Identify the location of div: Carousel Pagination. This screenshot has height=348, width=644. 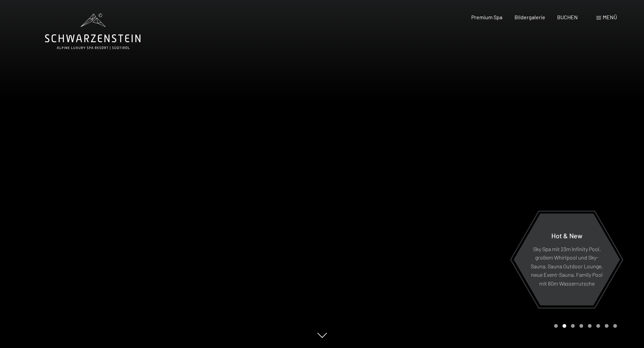
(584, 325).